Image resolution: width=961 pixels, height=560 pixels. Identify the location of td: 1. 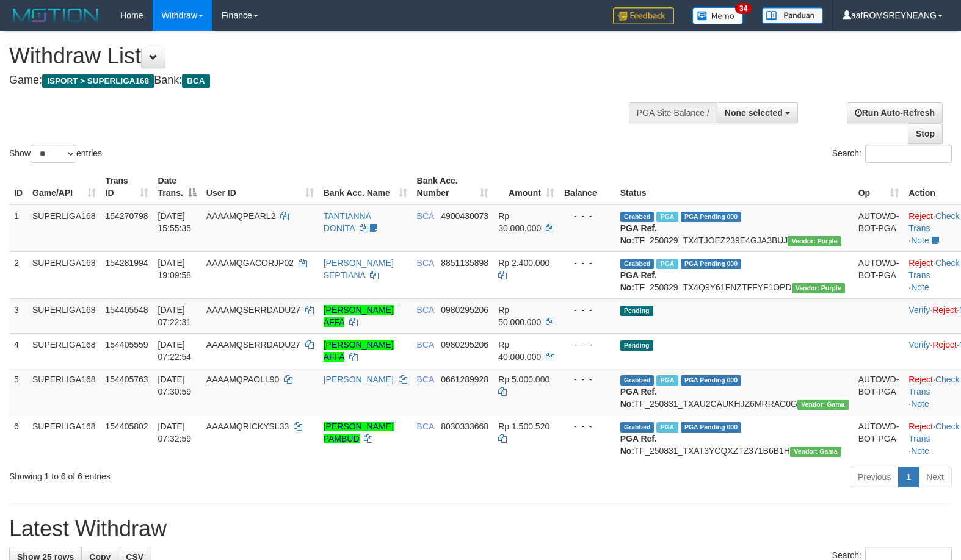
(19, 228).